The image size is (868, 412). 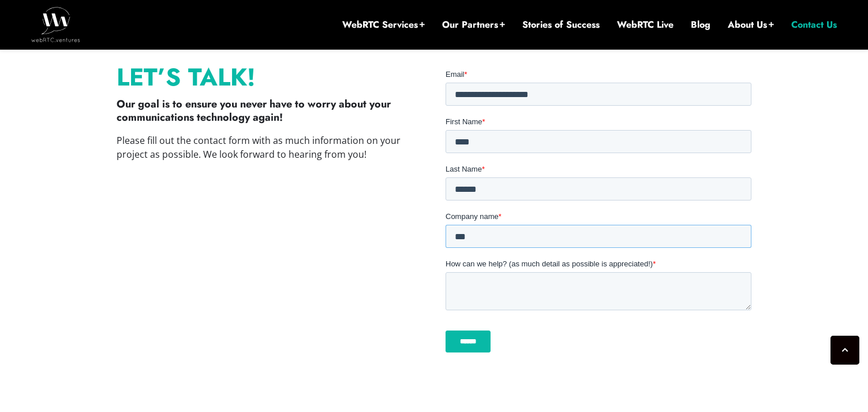 I want to click on a: Stories of Success, so click(x=561, y=25).